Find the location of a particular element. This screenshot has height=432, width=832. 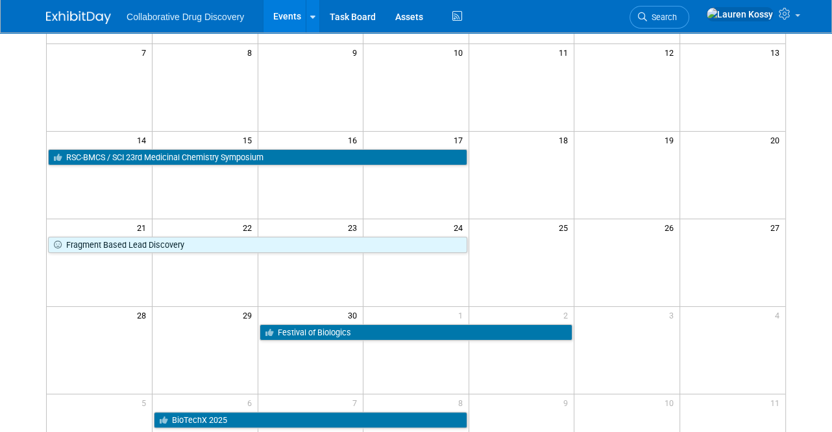

a: Festival of Biologics is located at coordinates (416, 333).